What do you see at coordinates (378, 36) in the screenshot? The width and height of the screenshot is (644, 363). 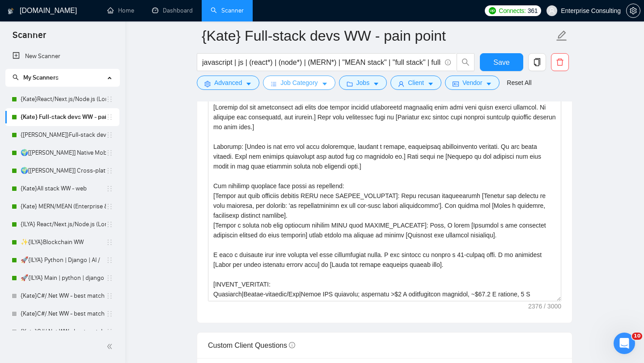 I see `input: Scanner name...` at bounding box center [378, 36].